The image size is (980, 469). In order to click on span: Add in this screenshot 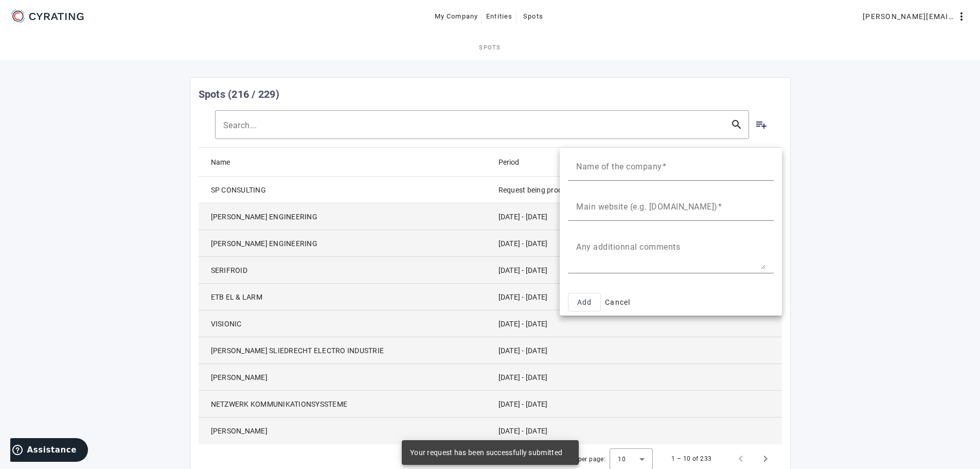, I will do `click(583, 302)`.